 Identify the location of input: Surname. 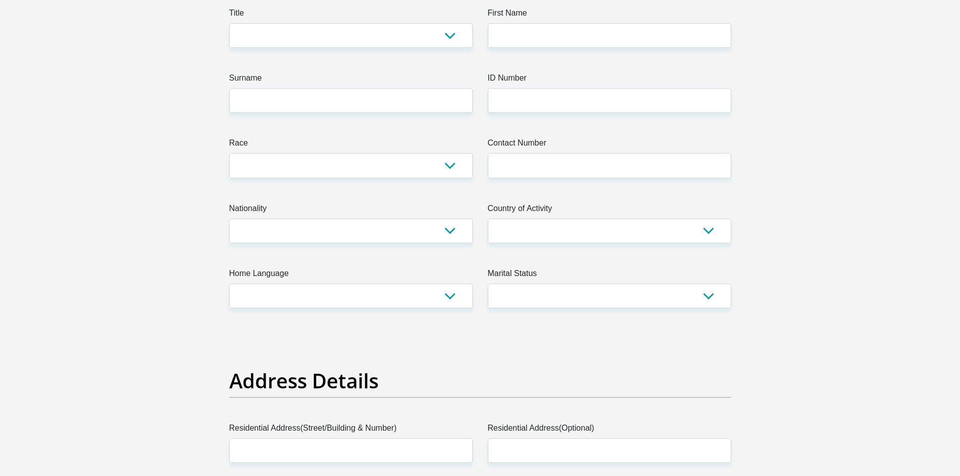
(351, 100).